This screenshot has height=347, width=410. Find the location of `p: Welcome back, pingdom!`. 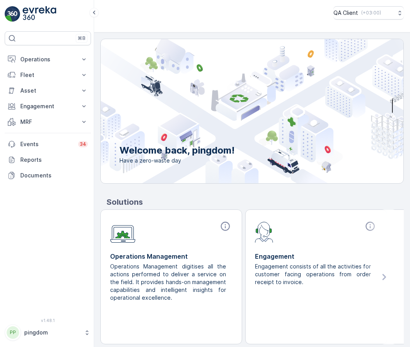

p: Welcome back, pingdom! is located at coordinates (177, 150).